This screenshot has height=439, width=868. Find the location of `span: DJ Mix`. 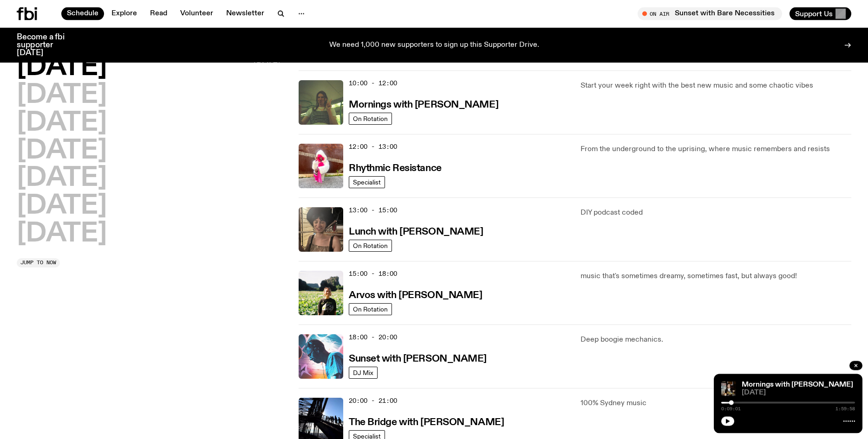

span: DJ Mix is located at coordinates (364, 372).